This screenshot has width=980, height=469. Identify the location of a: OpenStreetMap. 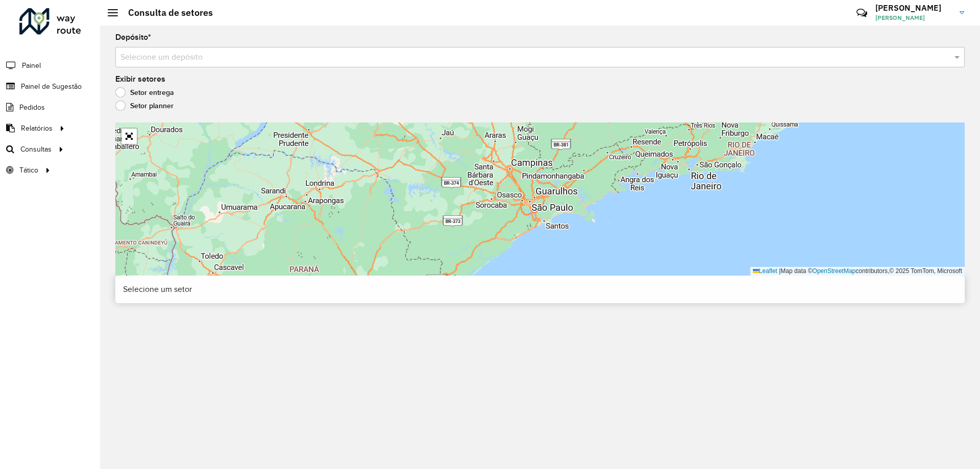
(834, 271).